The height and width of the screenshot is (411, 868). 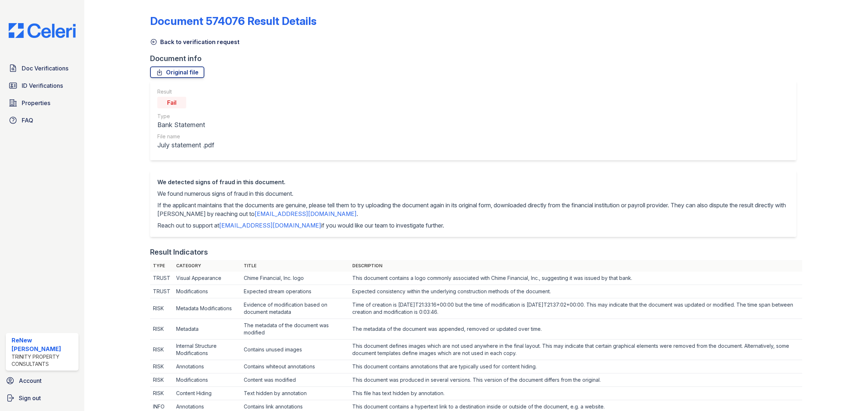 I want to click on td: Chime Financial, Inc. logo, so click(x=295, y=278).